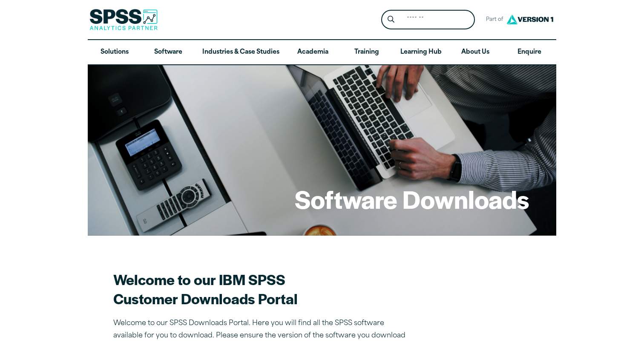 This screenshot has height=343, width=644. What do you see at coordinates (411, 199) in the screenshot?
I see `h1: Software Downloads` at bounding box center [411, 199].